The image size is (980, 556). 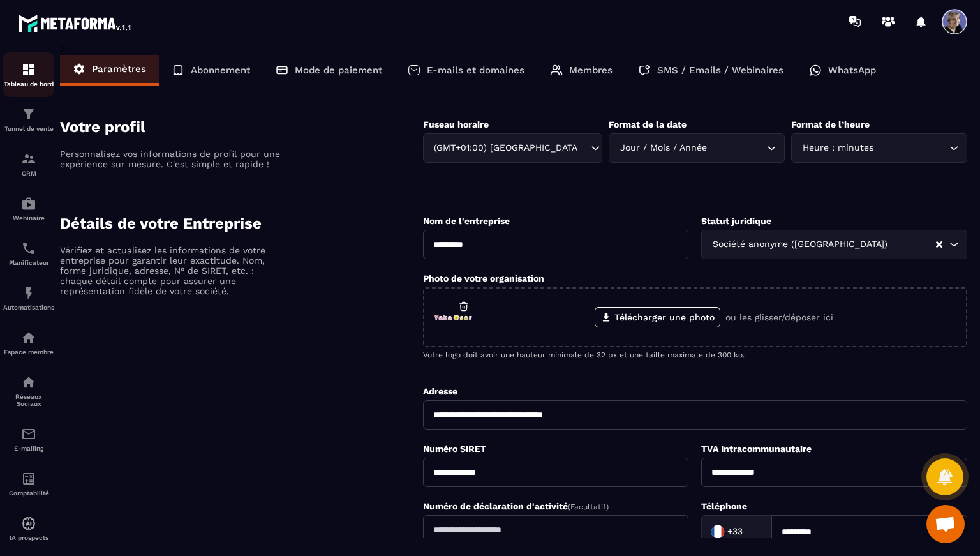 I want to click on a: formationformationTableau de bord, so click(x=29, y=75).